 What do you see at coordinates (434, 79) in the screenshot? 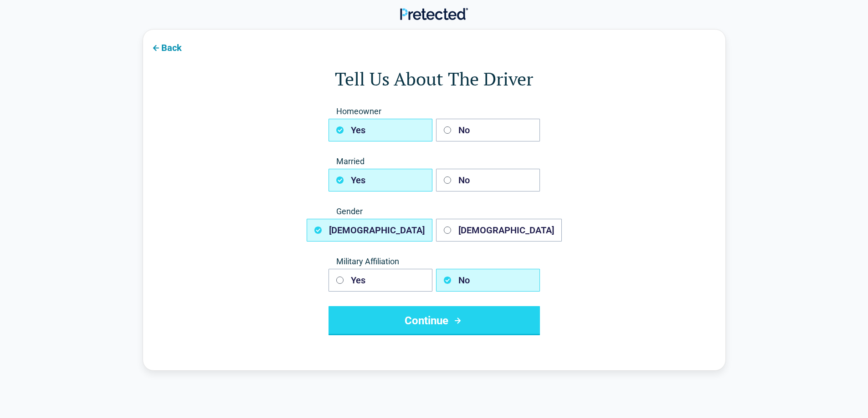
I see `h1: Tell Us About The Driver` at bounding box center [434, 79].